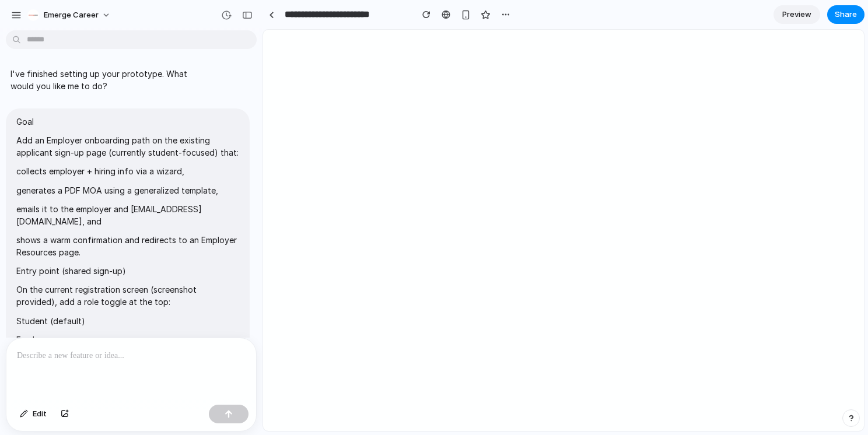 The image size is (868, 435). What do you see at coordinates (127, 295) in the screenshot?
I see `p: On the current registration screen (screenshot provided), add a role toggle at the top:` at bounding box center [127, 295].